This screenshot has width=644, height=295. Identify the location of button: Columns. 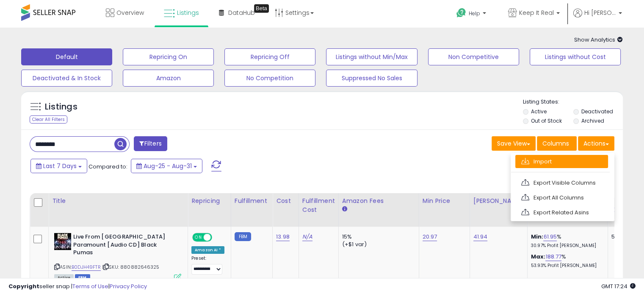
(558, 144).